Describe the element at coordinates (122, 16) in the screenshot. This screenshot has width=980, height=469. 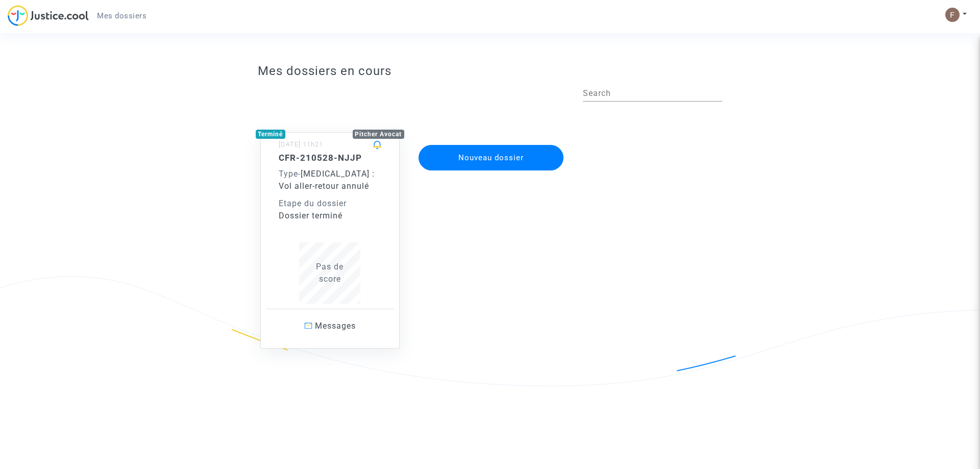
I see `span: Mes dossiers` at that location.